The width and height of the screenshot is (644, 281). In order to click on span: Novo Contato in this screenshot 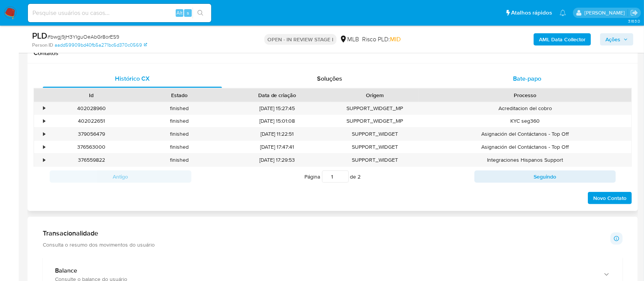, I will do `click(609, 198)`.